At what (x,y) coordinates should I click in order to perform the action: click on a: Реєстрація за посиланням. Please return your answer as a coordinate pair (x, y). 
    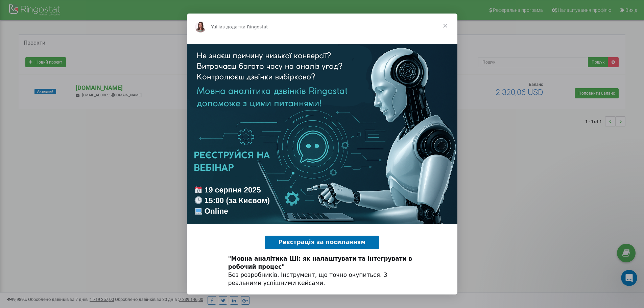
    Looking at the image, I should click on (322, 243).